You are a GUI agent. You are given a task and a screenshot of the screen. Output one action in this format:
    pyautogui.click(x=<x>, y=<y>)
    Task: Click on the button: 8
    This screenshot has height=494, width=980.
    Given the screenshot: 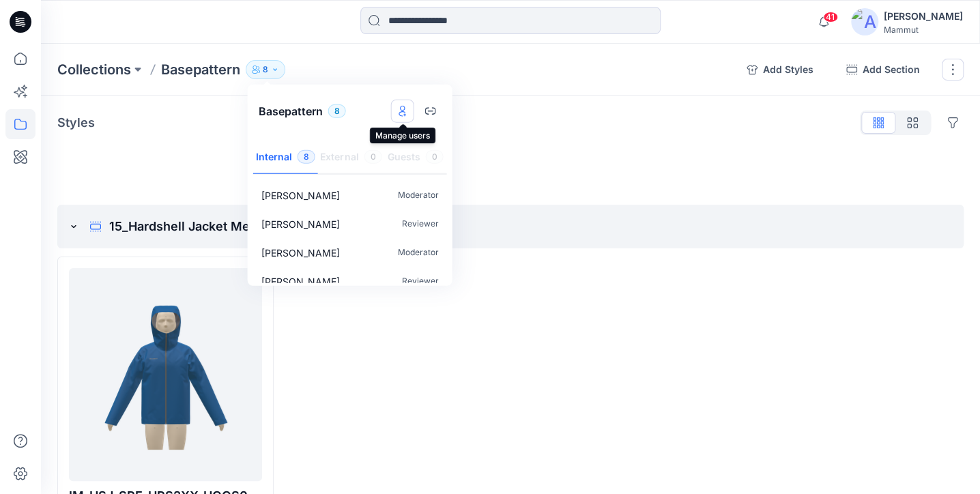 What is the action you would take?
    pyautogui.click(x=265, y=69)
    